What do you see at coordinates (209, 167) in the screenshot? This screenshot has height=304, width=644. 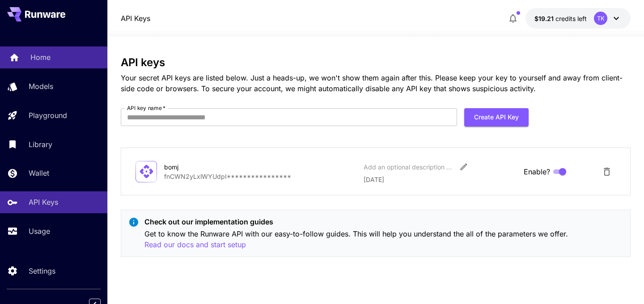 I see `div: bomj` at bounding box center [209, 167].